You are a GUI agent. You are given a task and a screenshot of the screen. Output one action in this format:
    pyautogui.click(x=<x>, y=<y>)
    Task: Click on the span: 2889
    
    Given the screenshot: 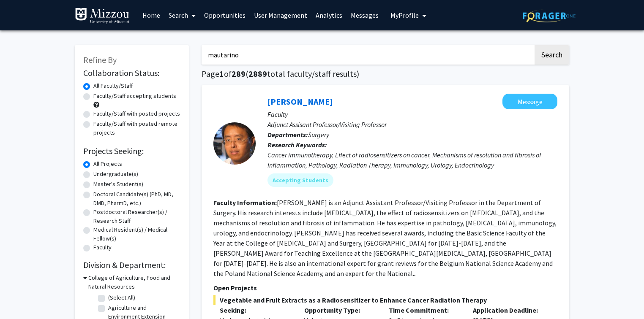 What is the action you would take?
    pyautogui.click(x=258, y=74)
    